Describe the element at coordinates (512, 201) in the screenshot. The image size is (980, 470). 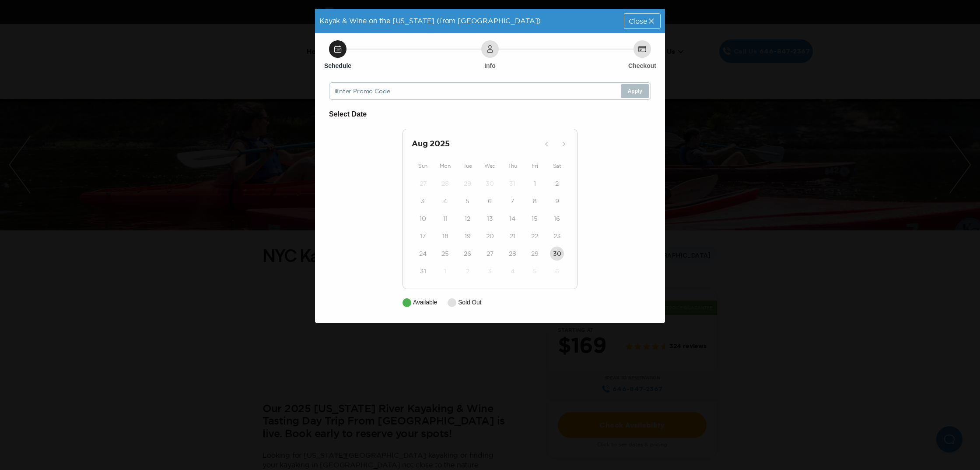
I see `button: 7` at that location.